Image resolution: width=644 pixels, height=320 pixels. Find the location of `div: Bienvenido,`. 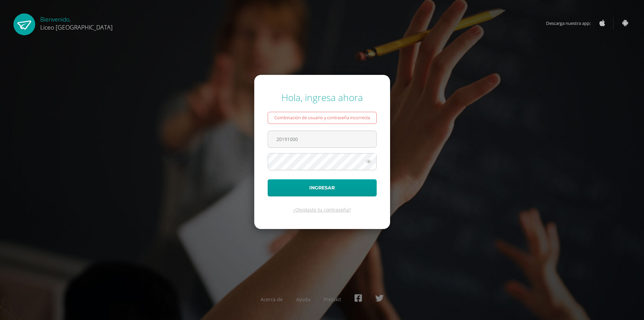

div: Bienvenido, is located at coordinates (77, 22).